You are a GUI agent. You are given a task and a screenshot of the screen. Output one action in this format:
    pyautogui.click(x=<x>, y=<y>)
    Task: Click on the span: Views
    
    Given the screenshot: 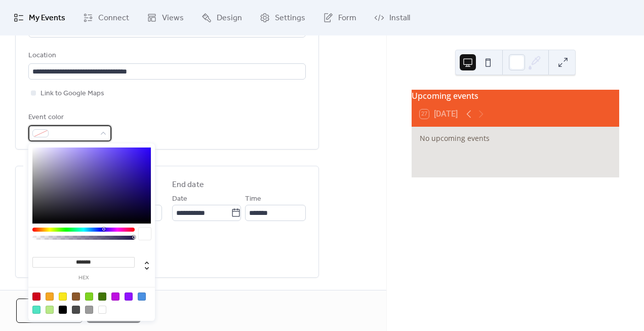 What is the action you would take?
    pyautogui.click(x=173, y=18)
    